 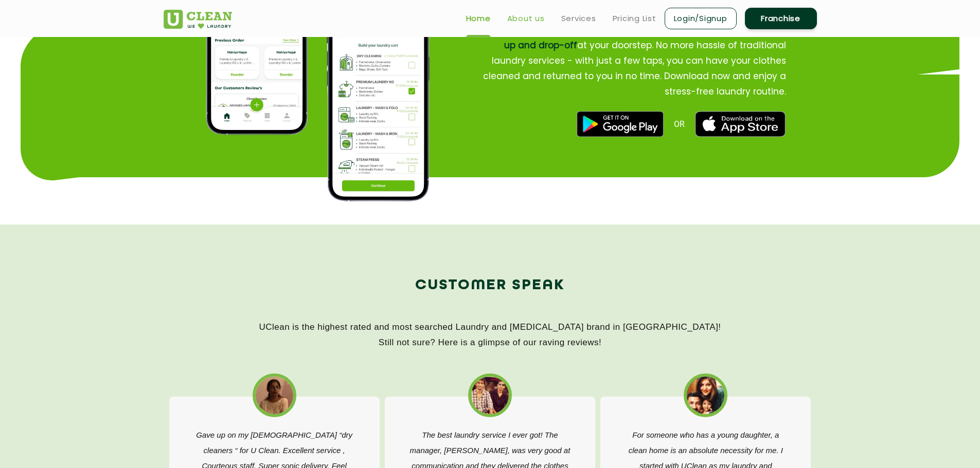 I want to click on a: Home, so click(x=478, y=19).